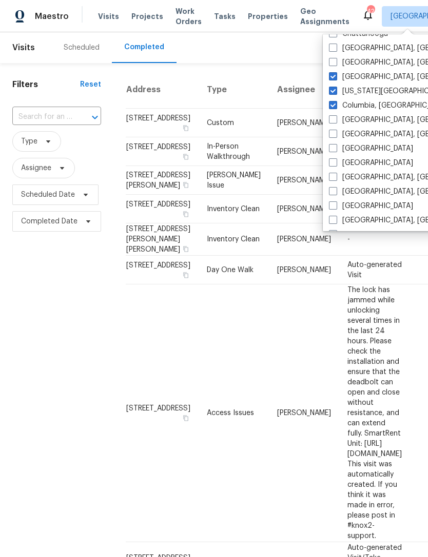 This screenshot has width=428, height=557. Describe the element at coordinates (188, 16) in the screenshot. I see `span: Work Orders` at that location.